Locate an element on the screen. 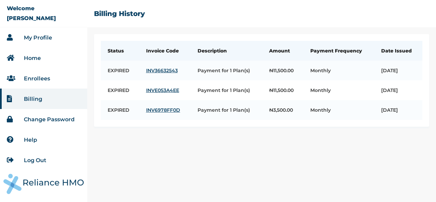 The height and width of the screenshot is (202, 436). th: Payment Frequency is located at coordinates (339, 51).